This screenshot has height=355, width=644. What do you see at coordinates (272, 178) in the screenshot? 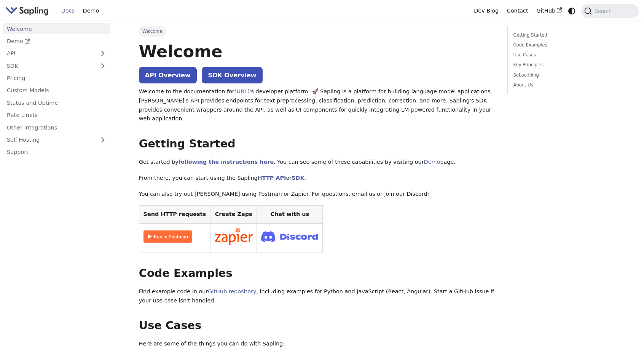
I see `a: HTTP API` at bounding box center [272, 178].